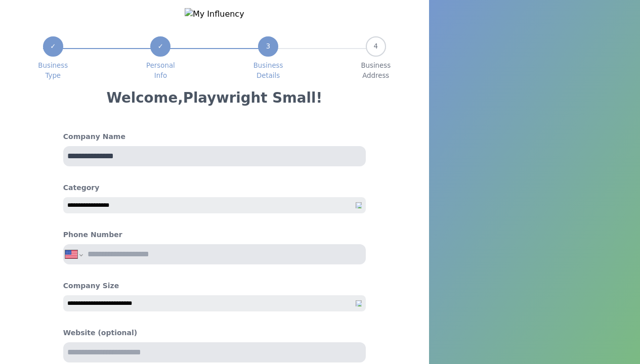 This screenshot has height=364, width=640. Describe the element at coordinates (215, 286) in the screenshot. I see `h4: Company Size` at that location.